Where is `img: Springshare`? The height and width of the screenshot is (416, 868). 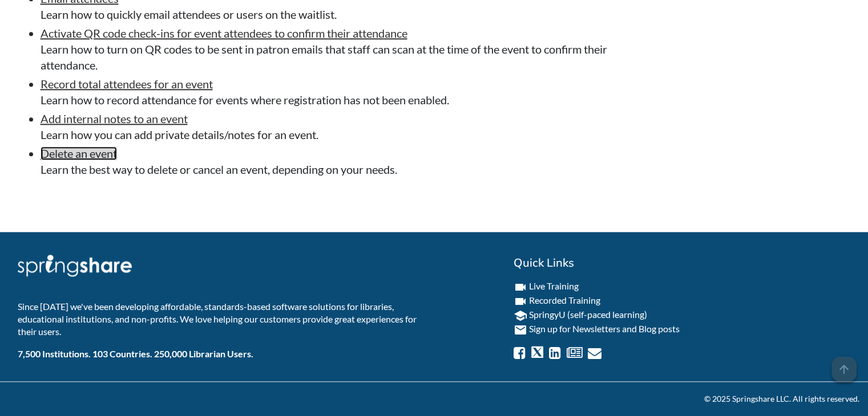
img: Springshare is located at coordinates (74, 265).